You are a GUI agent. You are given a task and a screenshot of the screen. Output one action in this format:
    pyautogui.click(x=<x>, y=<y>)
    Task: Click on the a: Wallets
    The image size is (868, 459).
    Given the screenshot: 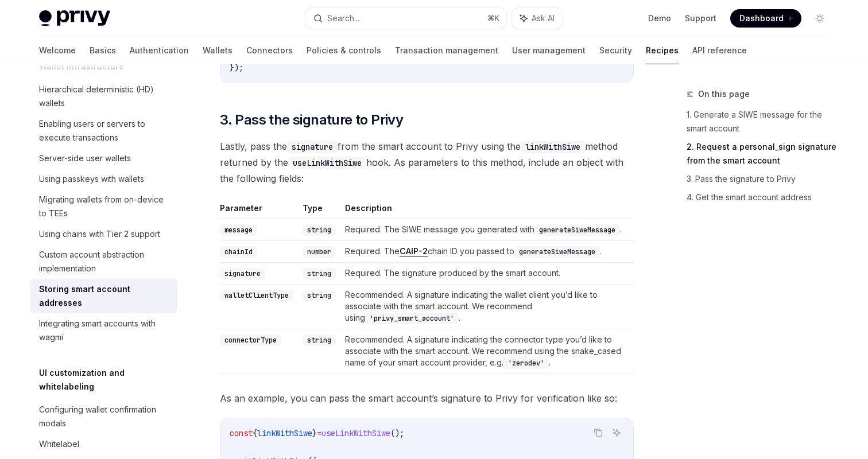 What is the action you would take?
    pyautogui.click(x=217, y=50)
    